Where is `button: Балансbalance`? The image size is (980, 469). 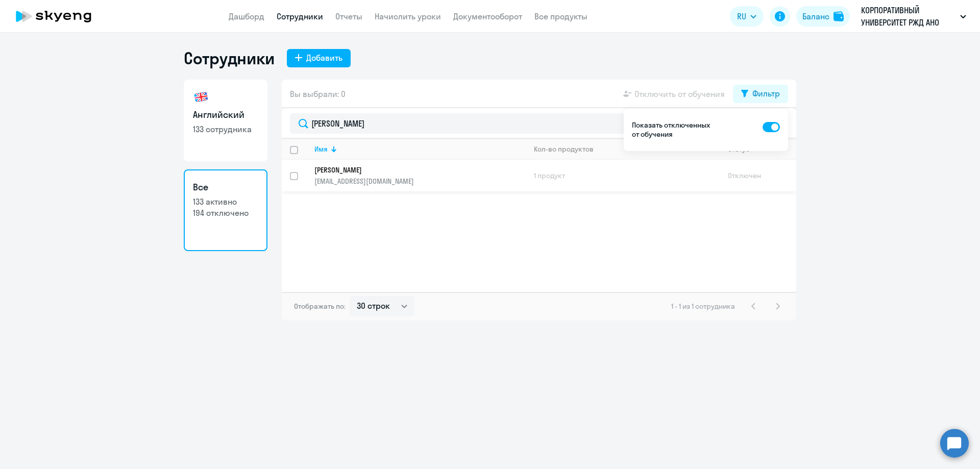 button: Балансbalance is located at coordinates (823, 16).